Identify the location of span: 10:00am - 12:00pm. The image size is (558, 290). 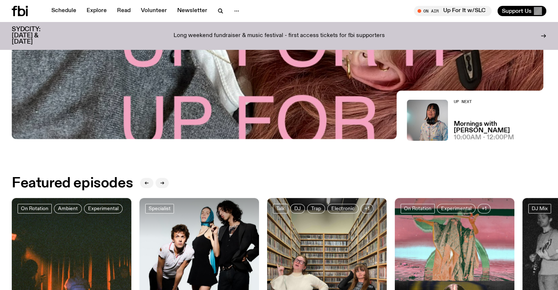
(484, 138).